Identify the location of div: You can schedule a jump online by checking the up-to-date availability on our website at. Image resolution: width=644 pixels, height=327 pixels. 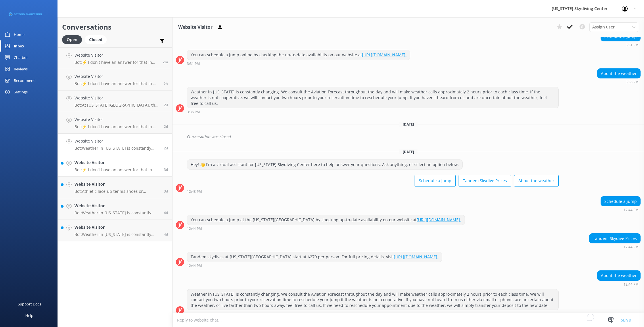
(299, 54).